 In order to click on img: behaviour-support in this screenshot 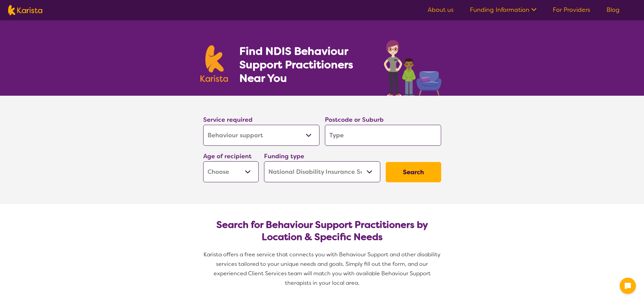, I will do `click(413, 66)`.